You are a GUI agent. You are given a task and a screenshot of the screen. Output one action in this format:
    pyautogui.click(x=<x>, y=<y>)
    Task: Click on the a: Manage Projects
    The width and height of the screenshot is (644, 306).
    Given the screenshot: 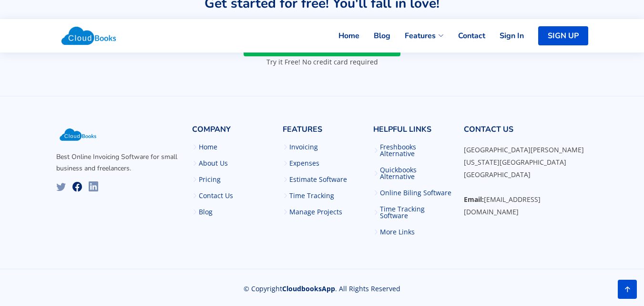 What is the action you would take?
    pyautogui.click(x=315, y=212)
    